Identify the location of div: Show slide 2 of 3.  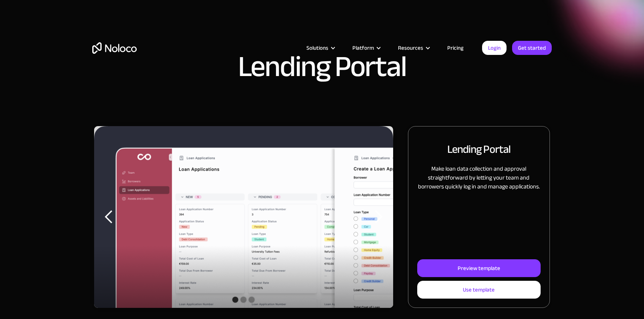
(243, 300).